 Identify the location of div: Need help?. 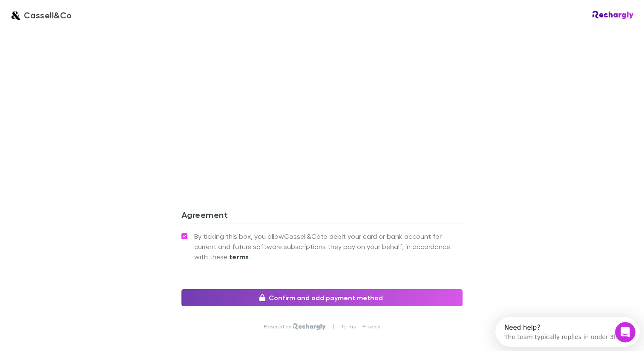
(66, 10).